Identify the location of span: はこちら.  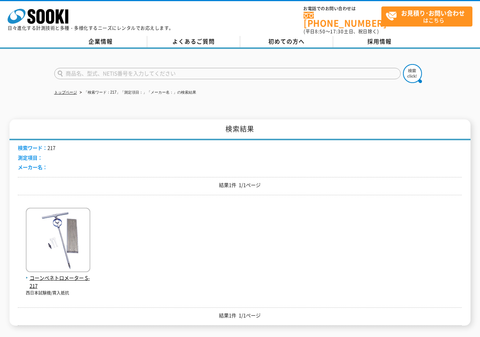
(428, 16).